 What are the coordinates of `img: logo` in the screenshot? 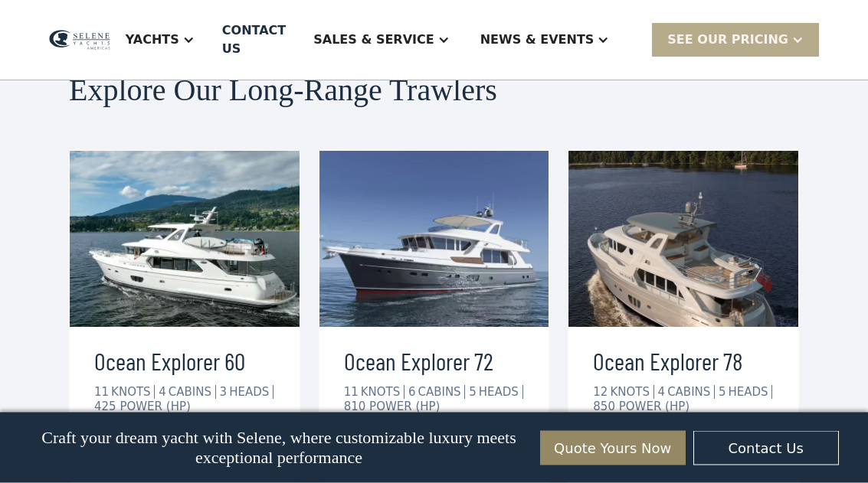 It's located at (80, 40).